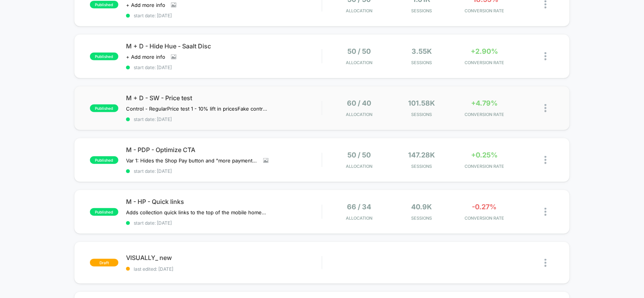 The width and height of the screenshot is (644, 298). Describe the element at coordinates (484, 103) in the screenshot. I see `span: +4.79%` at that location.